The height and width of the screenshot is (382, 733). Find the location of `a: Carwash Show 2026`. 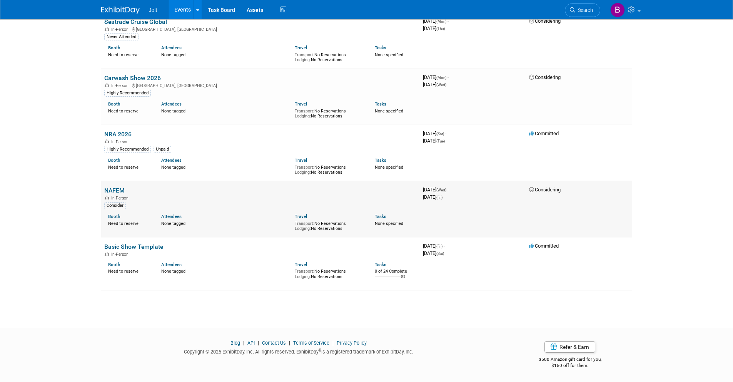

a: Carwash Show 2026 is located at coordinates (132, 78).